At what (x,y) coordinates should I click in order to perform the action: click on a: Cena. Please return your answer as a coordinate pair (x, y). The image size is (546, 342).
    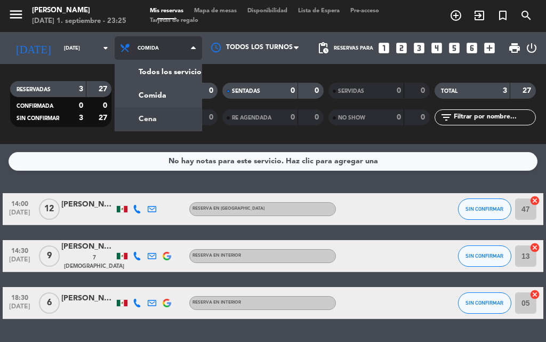
    Looking at the image, I should click on (158, 119).